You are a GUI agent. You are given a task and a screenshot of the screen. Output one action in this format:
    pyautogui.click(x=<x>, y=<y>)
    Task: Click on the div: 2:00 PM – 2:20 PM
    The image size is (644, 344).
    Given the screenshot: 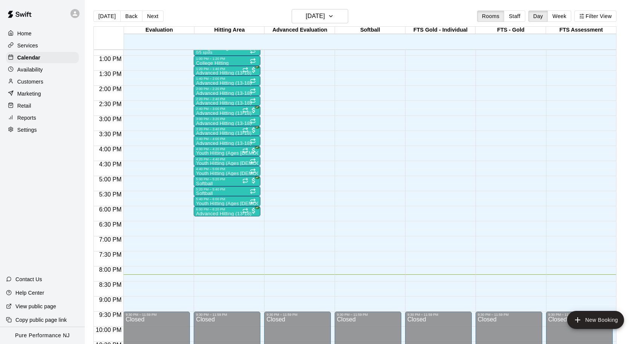 What is the action you would take?
    pyautogui.click(x=227, y=89)
    